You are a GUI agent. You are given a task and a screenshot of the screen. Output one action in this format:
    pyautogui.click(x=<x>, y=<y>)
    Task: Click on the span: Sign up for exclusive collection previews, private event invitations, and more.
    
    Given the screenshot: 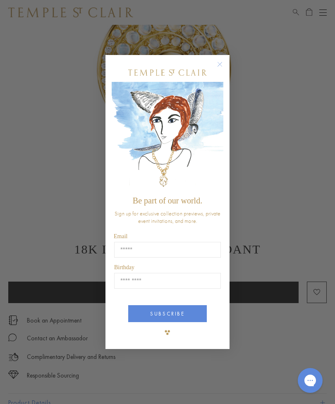 What is the action you would take?
    pyautogui.click(x=167, y=217)
    